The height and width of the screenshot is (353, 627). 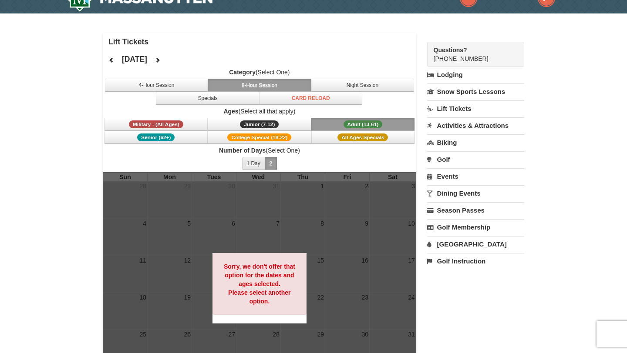 I want to click on span: Military - (All Ages), so click(x=156, y=124).